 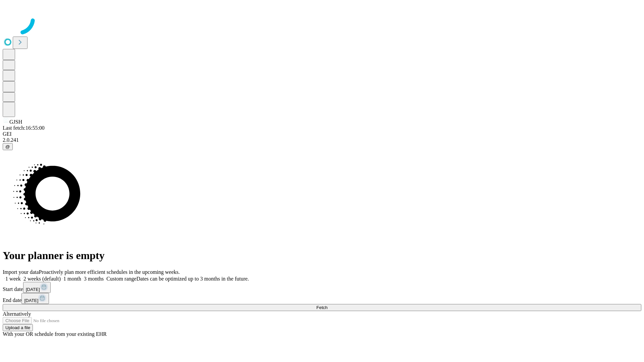 I want to click on span: 3 months, so click(x=94, y=279).